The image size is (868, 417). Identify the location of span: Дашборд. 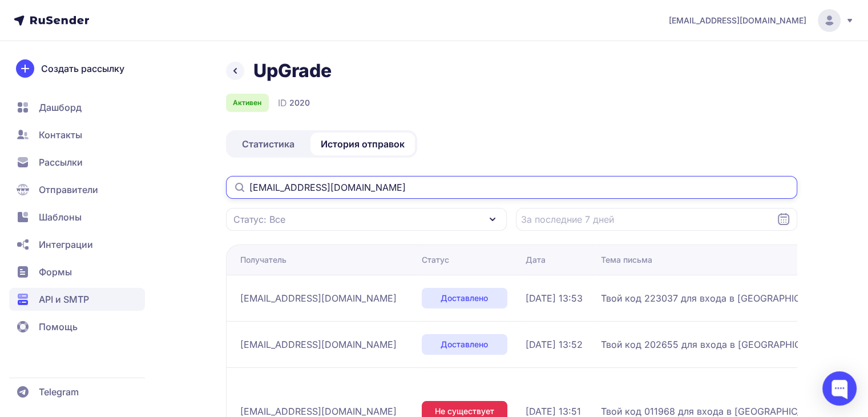
(60, 107).